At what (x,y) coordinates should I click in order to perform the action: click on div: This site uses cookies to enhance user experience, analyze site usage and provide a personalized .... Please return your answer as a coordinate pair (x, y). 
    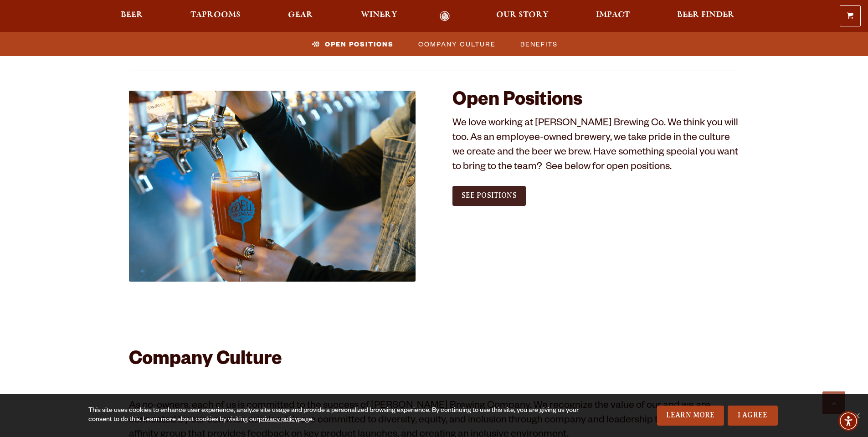
    Looking at the image, I should click on (335, 416).